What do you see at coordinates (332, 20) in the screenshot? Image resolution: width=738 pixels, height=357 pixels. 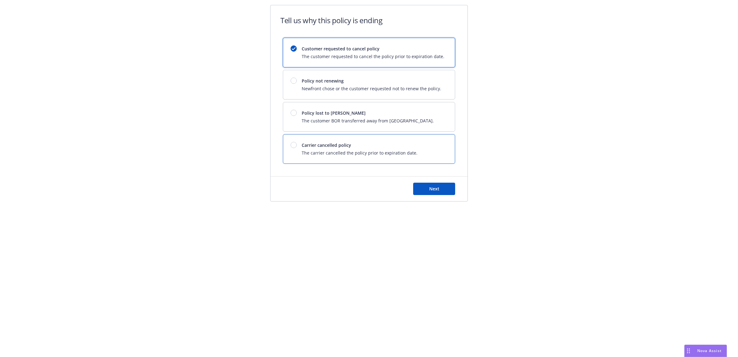 I see `h1: Tell us why this policy is ending` at bounding box center [332, 20].